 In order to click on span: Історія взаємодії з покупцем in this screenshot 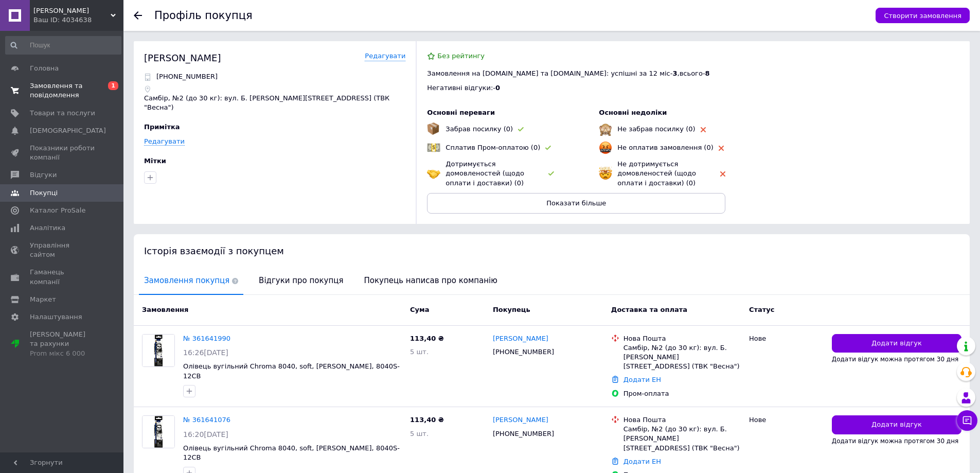, I will do `click(214, 251)`.